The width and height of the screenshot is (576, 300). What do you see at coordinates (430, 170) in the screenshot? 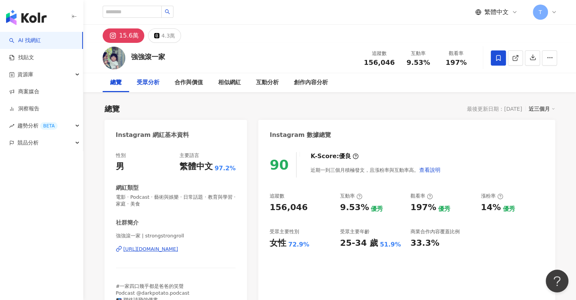
I see `button: 查看說明` at bounding box center [430, 170].